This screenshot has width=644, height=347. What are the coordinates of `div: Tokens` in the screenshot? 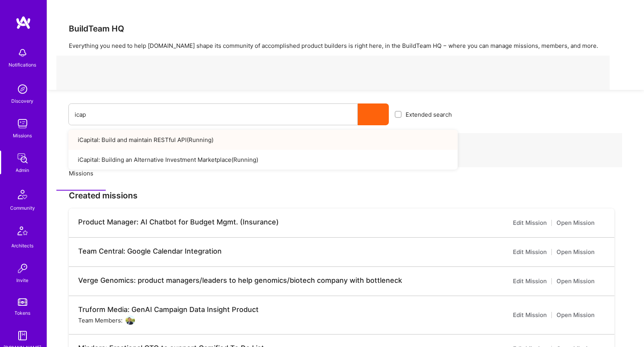 It's located at (23, 313).